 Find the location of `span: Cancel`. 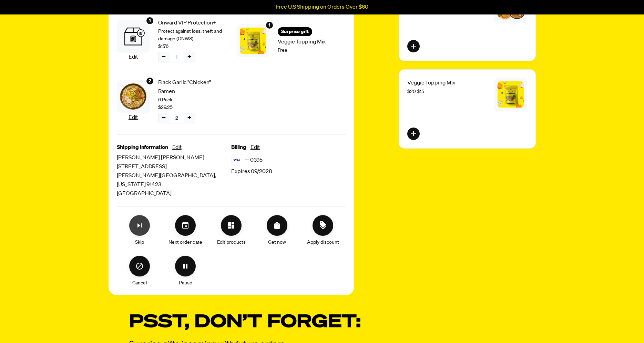

span: Cancel is located at coordinates (140, 283).